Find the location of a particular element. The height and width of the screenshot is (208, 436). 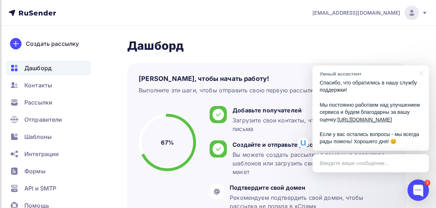

div: Вы можете создать рассылку с помощью редактора шаблонов или загрузить свой собственный HTML-макет is located at coordinates (311, 163).